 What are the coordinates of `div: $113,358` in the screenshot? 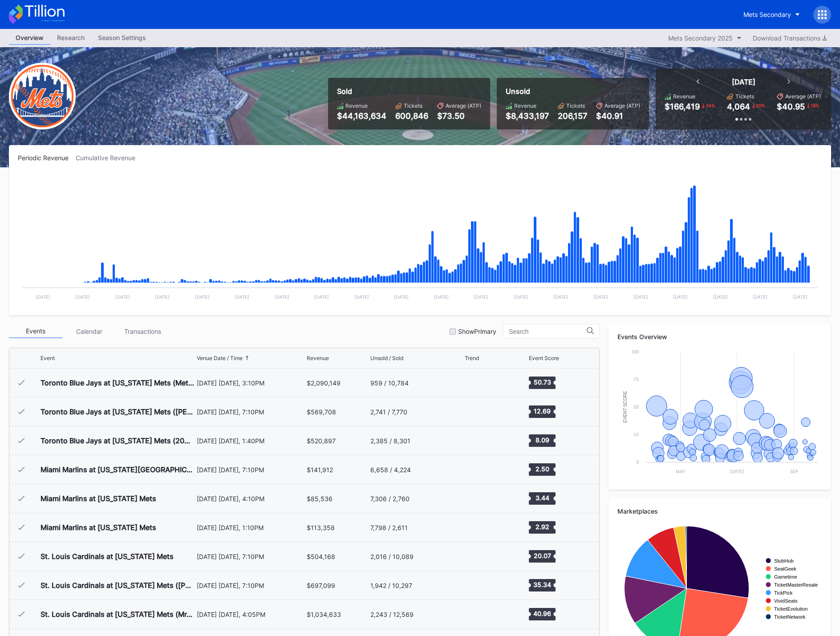 It's located at (321, 528).